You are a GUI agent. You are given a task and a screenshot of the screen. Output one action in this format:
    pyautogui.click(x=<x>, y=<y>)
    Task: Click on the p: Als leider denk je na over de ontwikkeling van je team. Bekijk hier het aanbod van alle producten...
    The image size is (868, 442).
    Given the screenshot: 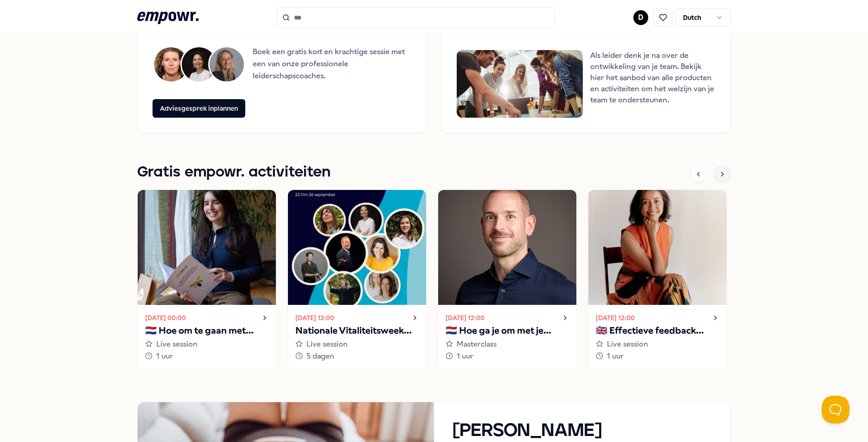 What is the action you would take?
    pyautogui.click(x=653, y=84)
    